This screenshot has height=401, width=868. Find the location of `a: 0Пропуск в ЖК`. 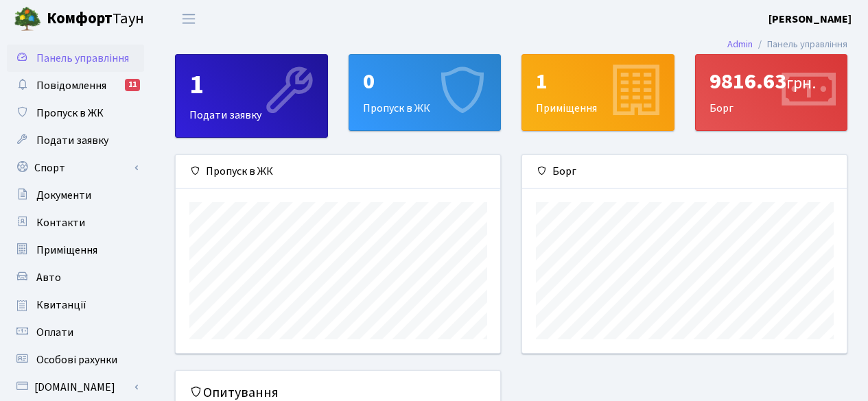

a: 0Пропуск в ЖК is located at coordinates (425, 93).